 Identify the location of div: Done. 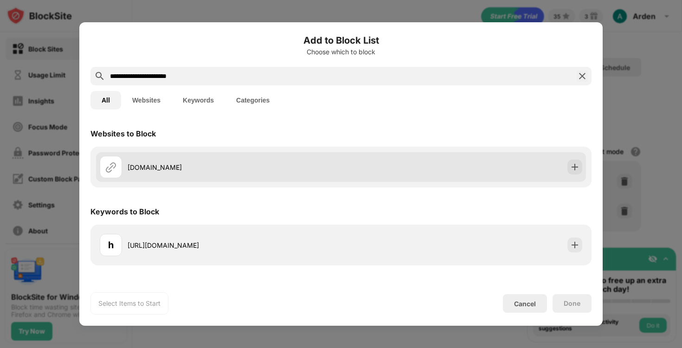
(572, 304).